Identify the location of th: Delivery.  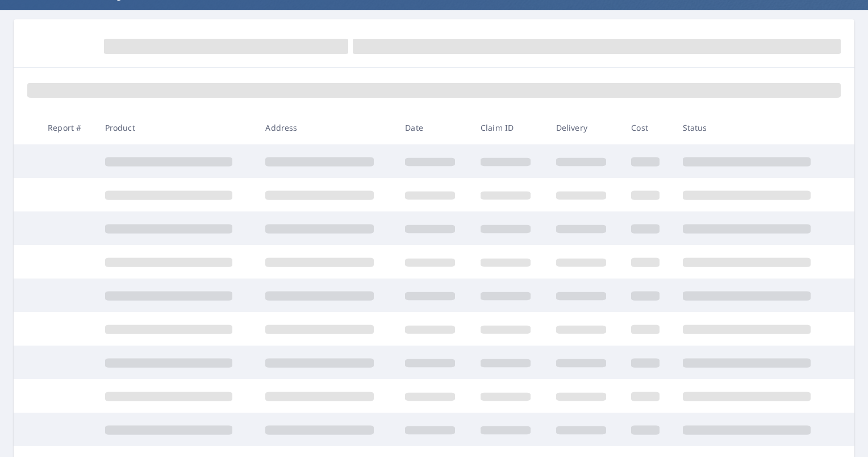
(585, 127).